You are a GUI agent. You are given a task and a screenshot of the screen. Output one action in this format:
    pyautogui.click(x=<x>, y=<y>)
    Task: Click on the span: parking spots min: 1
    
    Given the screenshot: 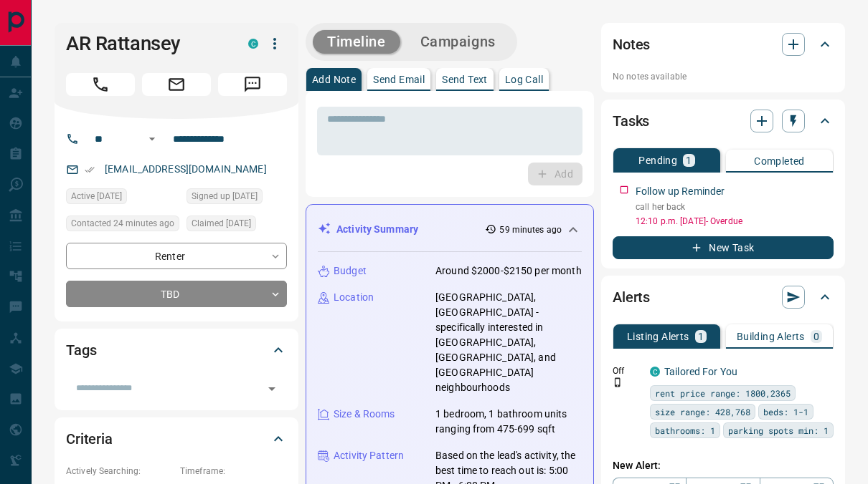 What is the action you would take?
    pyautogui.click(x=779, y=431)
    